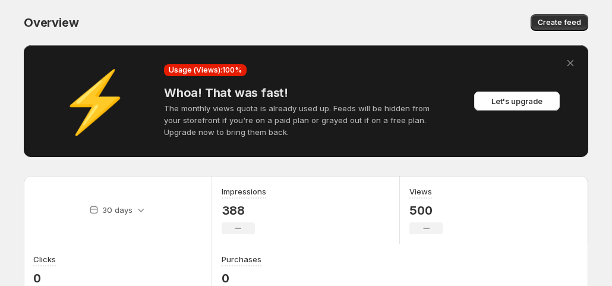 The height and width of the screenshot is (286, 612). What do you see at coordinates (421, 191) in the screenshot?
I see `h3: Views` at bounding box center [421, 191].